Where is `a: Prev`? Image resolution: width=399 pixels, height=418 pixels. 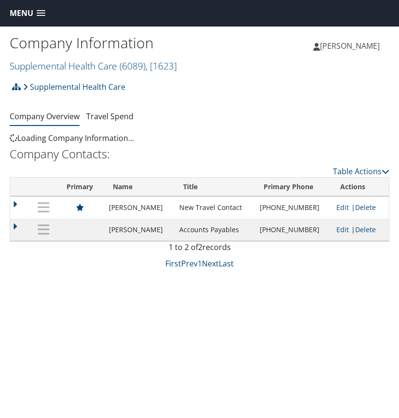 a: Prev is located at coordinates (190, 263).